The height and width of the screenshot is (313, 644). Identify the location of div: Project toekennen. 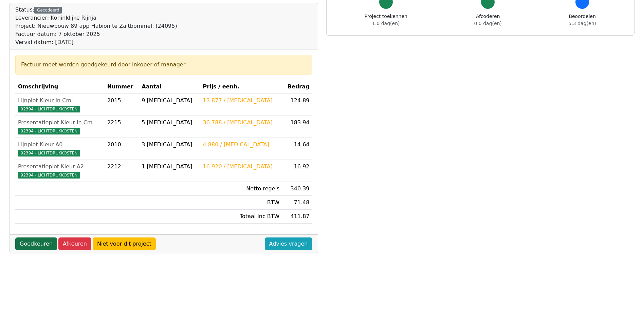
(386, 20).